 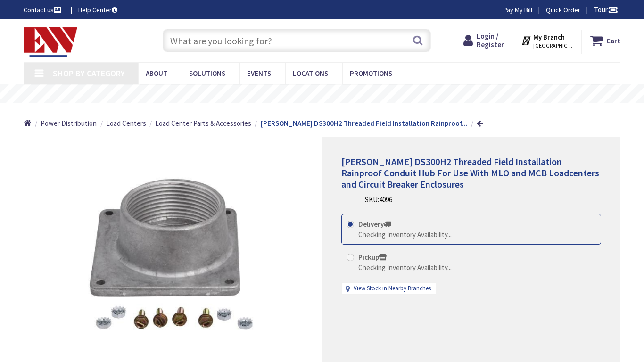 What do you see at coordinates (606, 41) in the screenshot?
I see `a: Cart` at bounding box center [606, 41].